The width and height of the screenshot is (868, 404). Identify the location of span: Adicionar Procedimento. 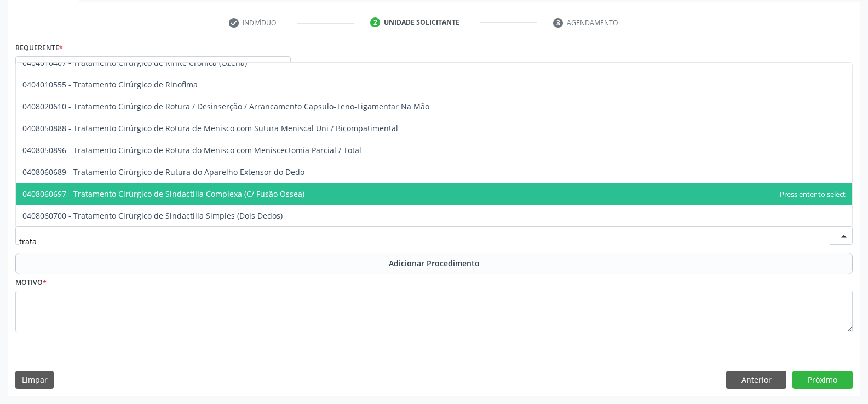
(434, 263).